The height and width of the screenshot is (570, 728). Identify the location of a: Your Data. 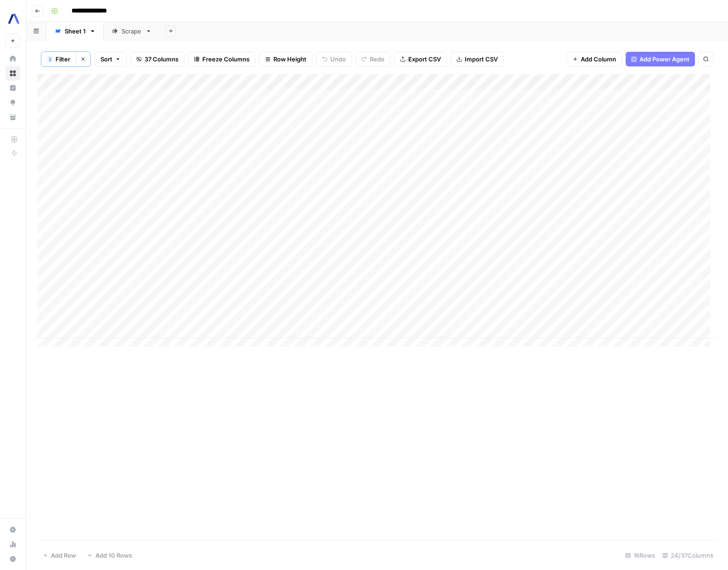
(13, 117).